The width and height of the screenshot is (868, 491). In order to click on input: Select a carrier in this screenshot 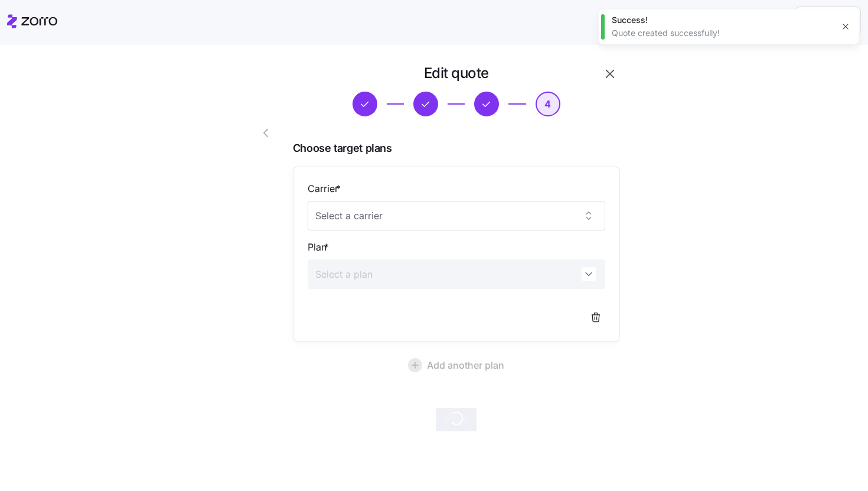, I will do `click(457, 216)`.